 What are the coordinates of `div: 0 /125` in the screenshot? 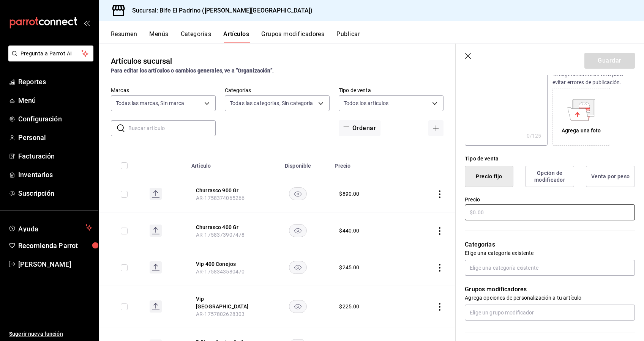 It's located at (533, 136).